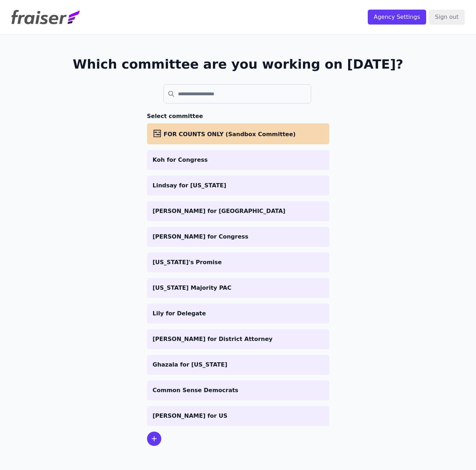 The image size is (476, 470). Describe the element at coordinates (238, 391) in the screenshot. I see `a: Common Sense Democrats` at that location.